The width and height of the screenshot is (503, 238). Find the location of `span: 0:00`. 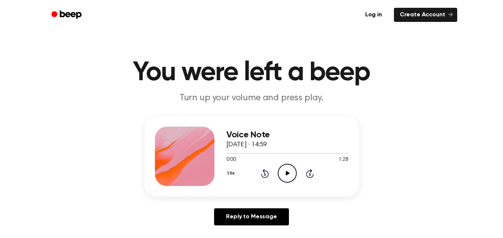

span: 0:00 is located at coordinates (231, 160).